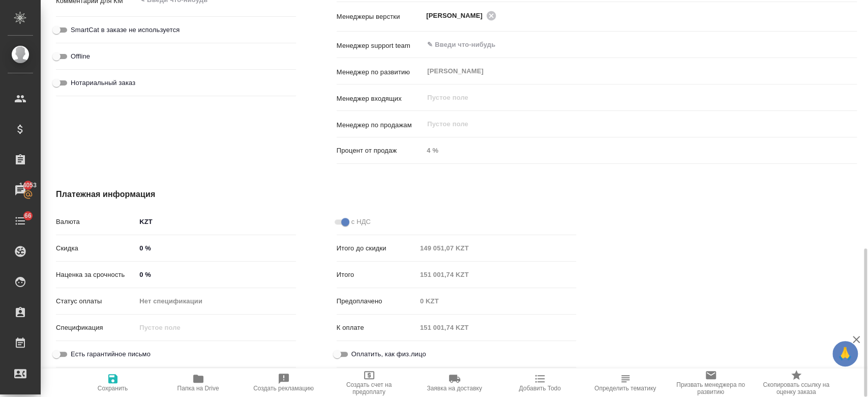 This screenshot has height=397, width=868. Describe the element at coordinates (540, 383) in the screenshot. I see `button: Добавить Todo` at that location.